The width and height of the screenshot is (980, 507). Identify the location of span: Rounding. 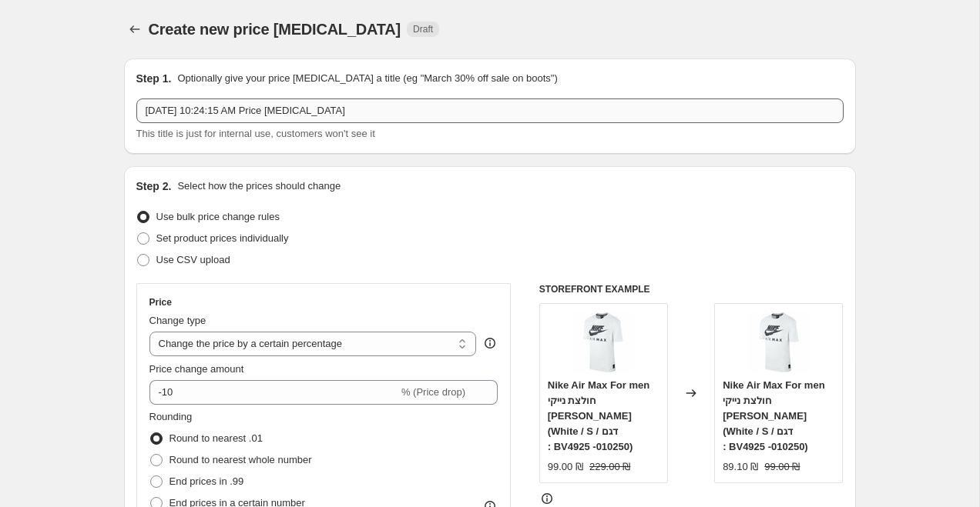
(171, 416).